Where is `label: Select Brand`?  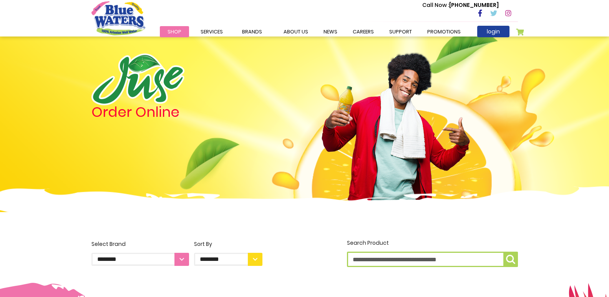 label: Select Brand is located at coordinates (140, 253).